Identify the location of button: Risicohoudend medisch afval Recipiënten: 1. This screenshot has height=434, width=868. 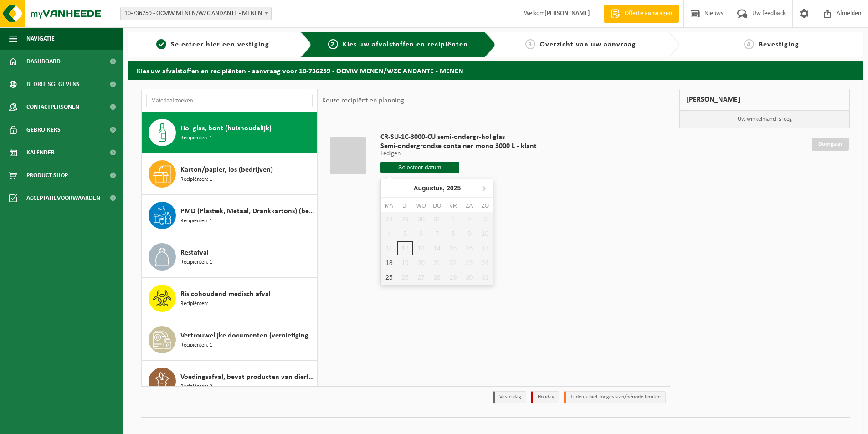
(229, 299).